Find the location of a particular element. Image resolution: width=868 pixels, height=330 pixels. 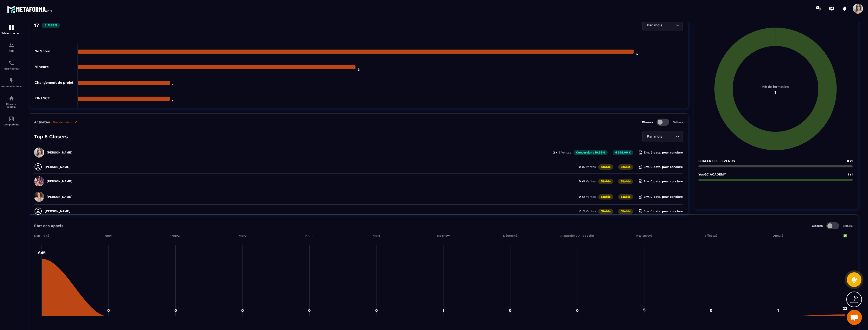

a: formationformationTableau de bord is located at coordinates (11, 30).